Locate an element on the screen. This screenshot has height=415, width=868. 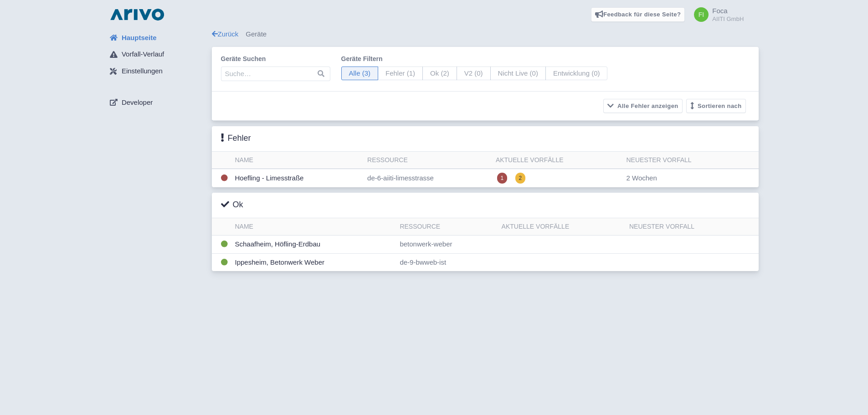
img: logo is located at coordinates (137, 14).